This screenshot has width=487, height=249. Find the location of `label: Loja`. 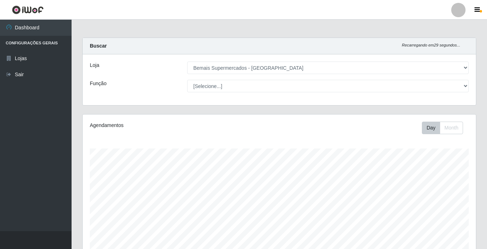

label: Loja is located at coordinates (95, 65).